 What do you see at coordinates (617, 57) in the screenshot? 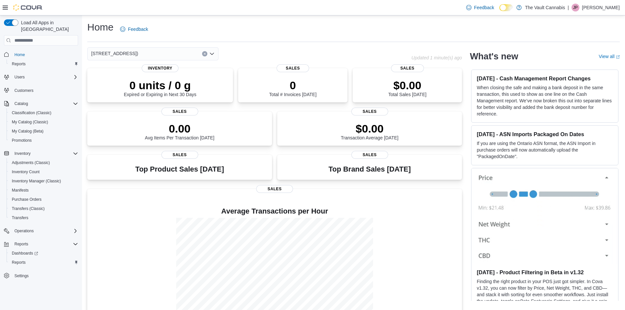
I see `svg: External link` at bounding box center [617, 57].